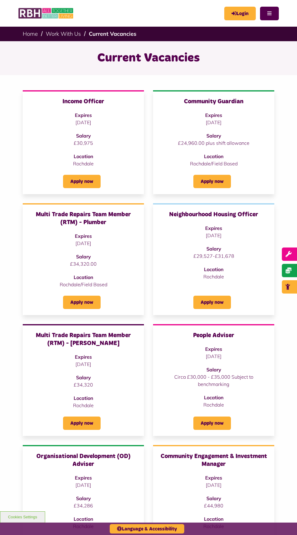 The image size is (297, 535). I want to click on h3: Neighbourhood Housing Officer, so click(213, 214).